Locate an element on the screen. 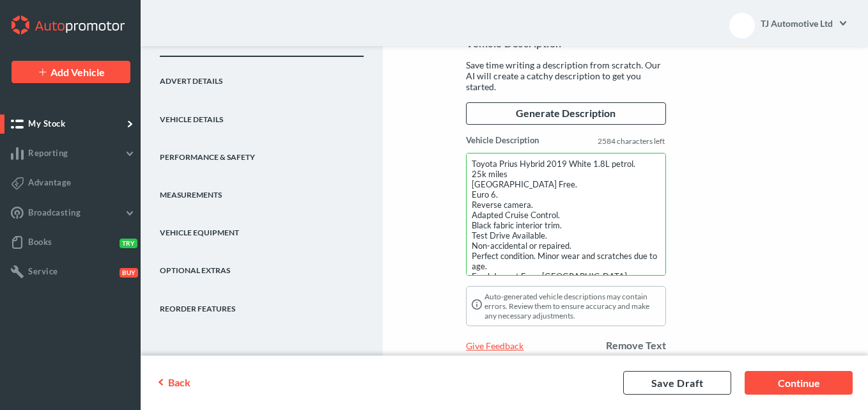 This screenshot has height=410, width=868. span: My Stock is located at coordinates (47, 124).